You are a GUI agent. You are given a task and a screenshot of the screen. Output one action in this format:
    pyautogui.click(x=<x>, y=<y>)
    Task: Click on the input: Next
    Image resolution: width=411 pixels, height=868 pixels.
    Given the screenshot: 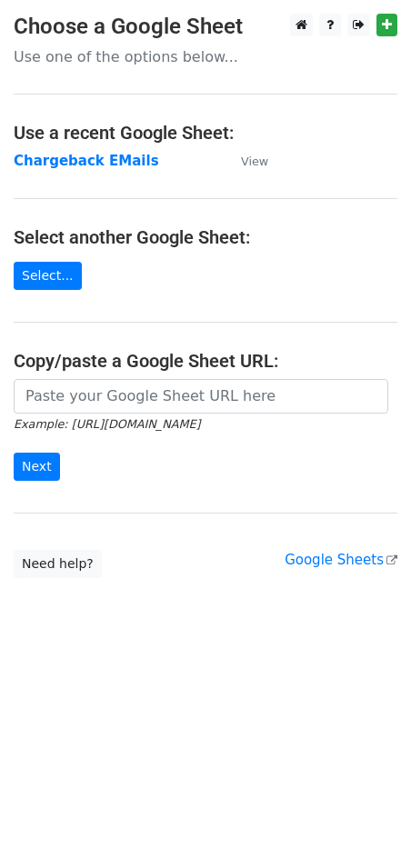 What is the action you would take?
    pyautogui.click(x=37, y=467)
    